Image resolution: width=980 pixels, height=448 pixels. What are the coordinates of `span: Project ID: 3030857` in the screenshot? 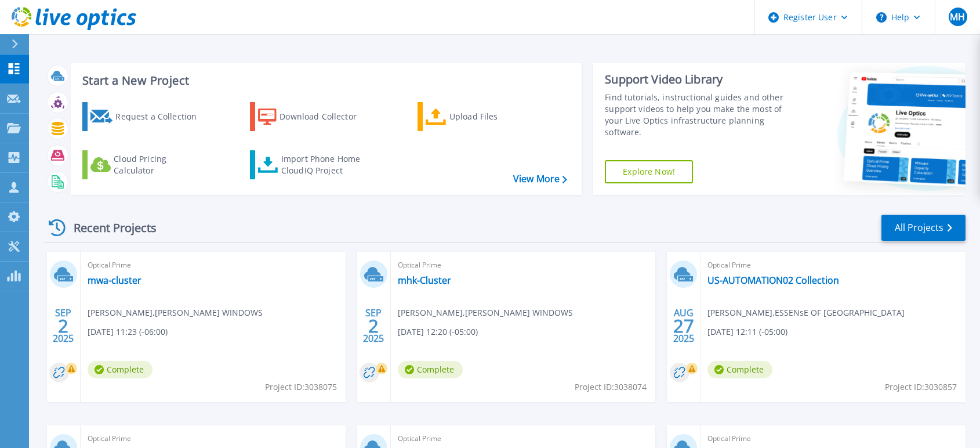 It's located at (921, 388).